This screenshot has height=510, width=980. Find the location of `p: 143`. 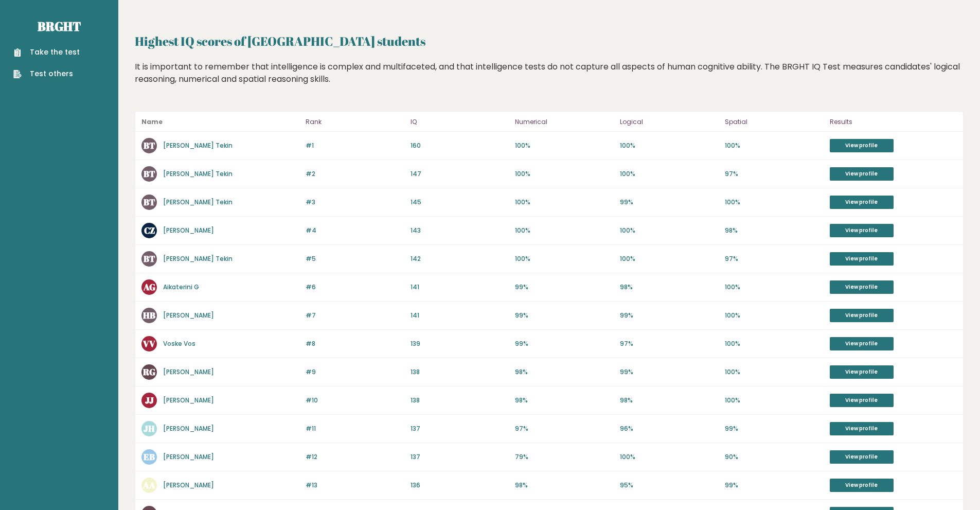

p: 143 is located at coordinates (460, 231).